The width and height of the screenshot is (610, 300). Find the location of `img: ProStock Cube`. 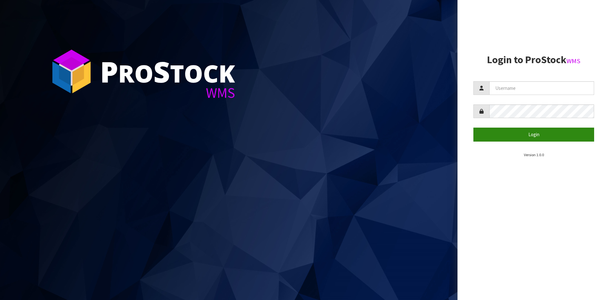

img: ProStock Cube is located at coordinates (72, 72).